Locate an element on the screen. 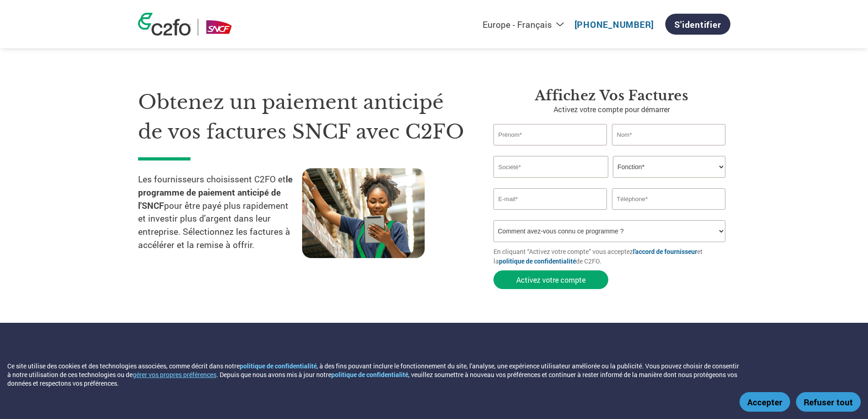 The height and width of the screenshot is (419, 868). button: Refuser tout is located at coordinates (828, 401).